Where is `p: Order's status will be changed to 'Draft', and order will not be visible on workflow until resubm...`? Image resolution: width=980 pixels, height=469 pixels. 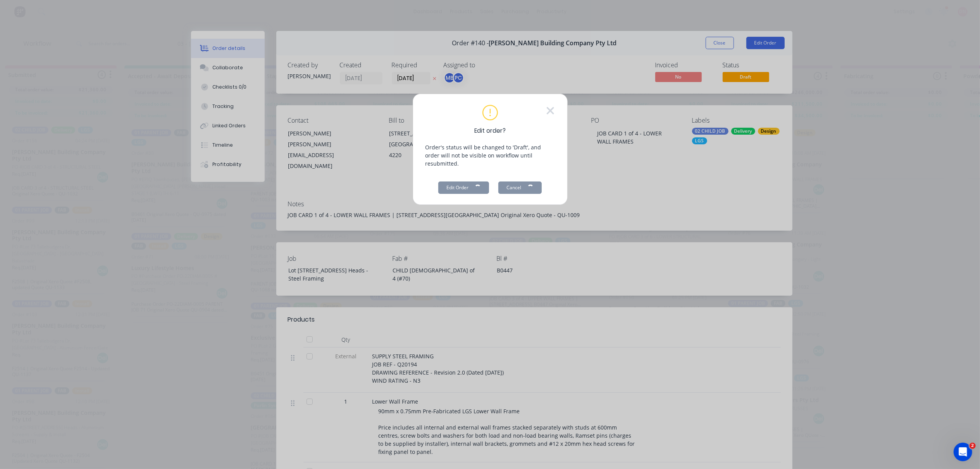 p: Order's status will be changed to 'Draft', and order will not be visible on workflow until resubm... is located at coordinates (490, 155).